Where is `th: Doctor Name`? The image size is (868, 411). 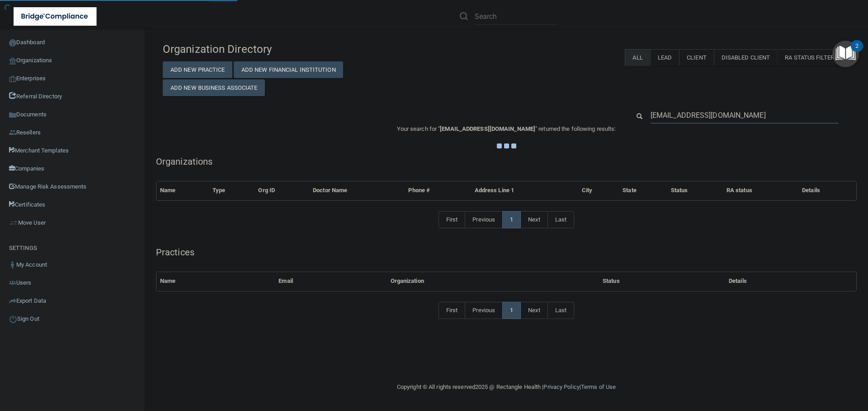 th: Doctor Name is located at coordinates (357, 190).